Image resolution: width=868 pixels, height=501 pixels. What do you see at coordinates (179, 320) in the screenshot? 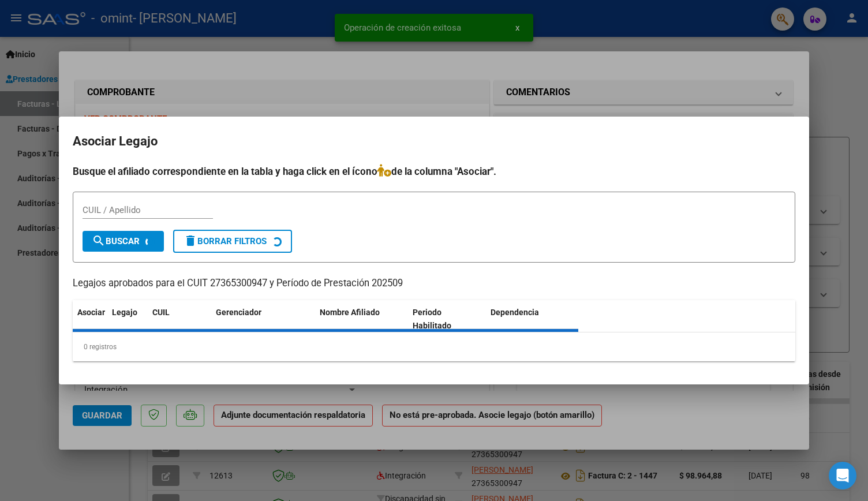
I see `datatable-header-cell: CUIL` at bounding box center [179, 320].